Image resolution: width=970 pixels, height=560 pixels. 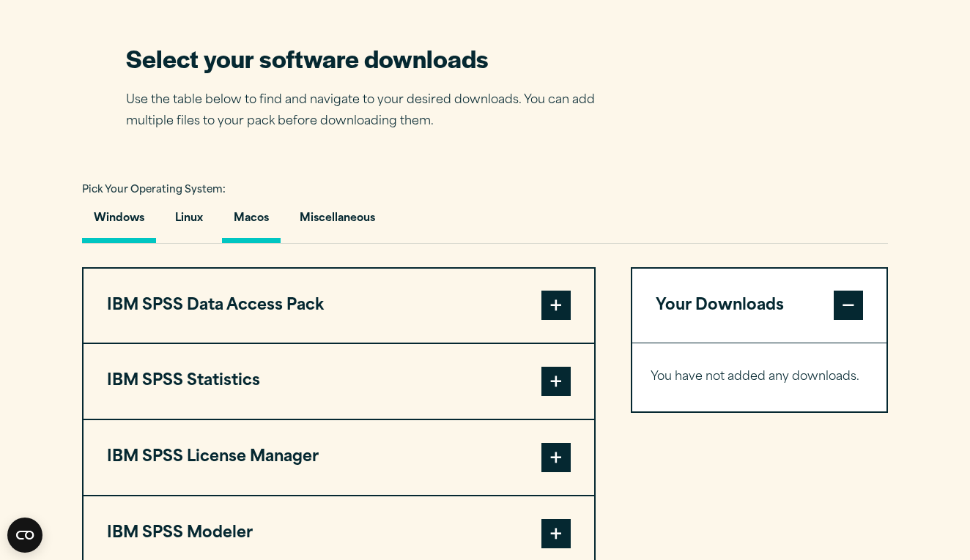 What do you see at coordinates (338, 381) in the screenshot?
I see `button: IBM SPSS Statistics` at bounding box center [338, 381].